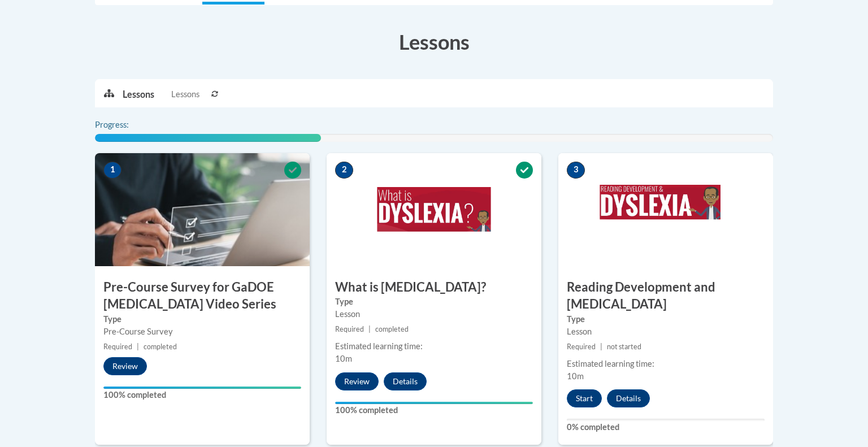 This screenshot has height=447, width=868. I want to click on span: not started, so click(624, 346).